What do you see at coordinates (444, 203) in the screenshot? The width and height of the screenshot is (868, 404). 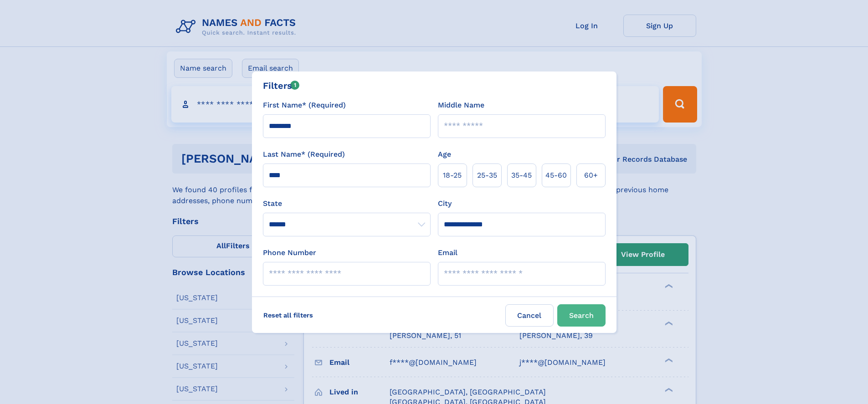 I see `label: City` at bounding box center [444, 203].